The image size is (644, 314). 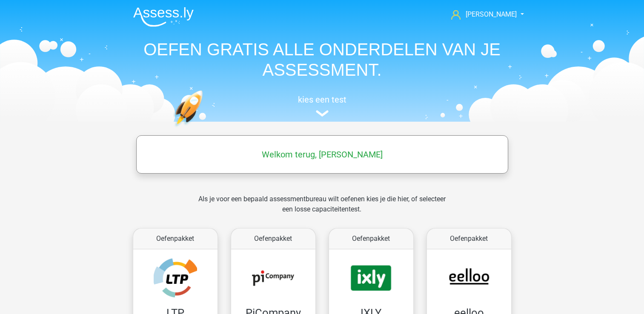 What do you see at coordinates (322, 113) in the screenshot?
I see `img: assessment` at bounding box center [322, 113].